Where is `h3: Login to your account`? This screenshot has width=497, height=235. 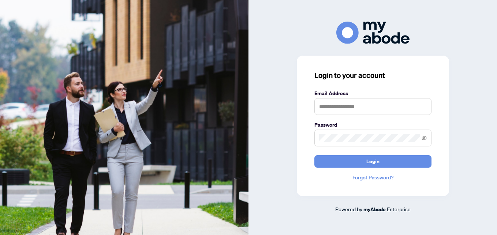
h3: Login to your account is located at coordinates (373, 75).